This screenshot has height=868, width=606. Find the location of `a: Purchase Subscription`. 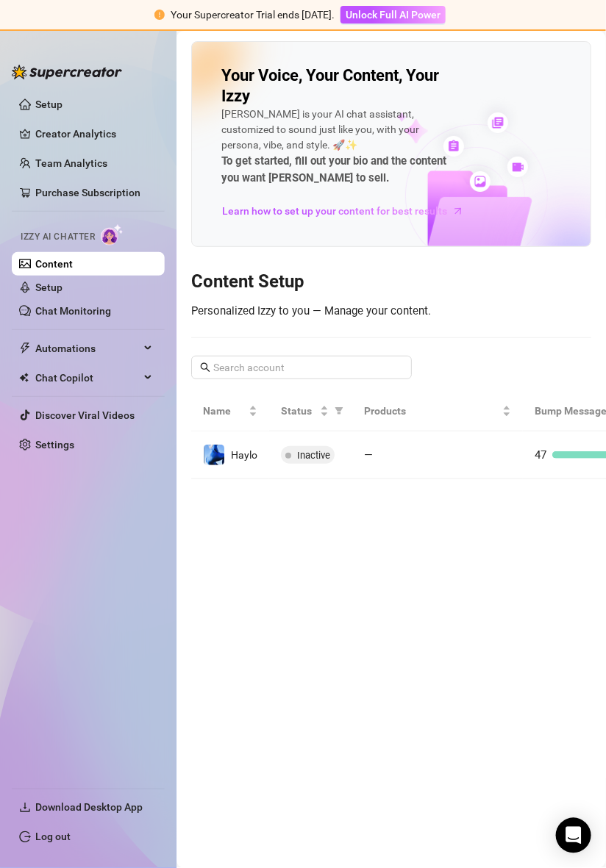

a: Purchase Subscription is located at coordinates (94, 193).